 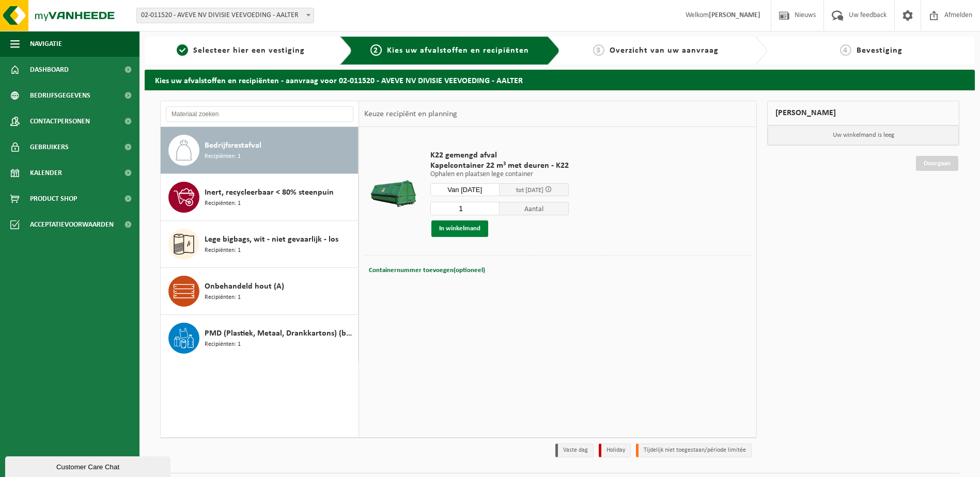 I want to click on span: Gebruikers, so click(x=49, y=147).